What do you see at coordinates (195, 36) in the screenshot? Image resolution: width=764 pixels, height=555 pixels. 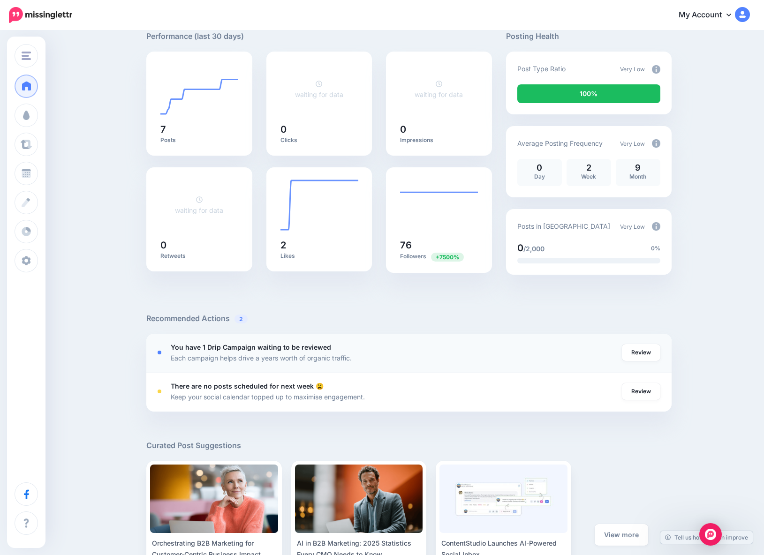 I see `h5: Performance (last 30 days)` at bounding box center [195, 36].